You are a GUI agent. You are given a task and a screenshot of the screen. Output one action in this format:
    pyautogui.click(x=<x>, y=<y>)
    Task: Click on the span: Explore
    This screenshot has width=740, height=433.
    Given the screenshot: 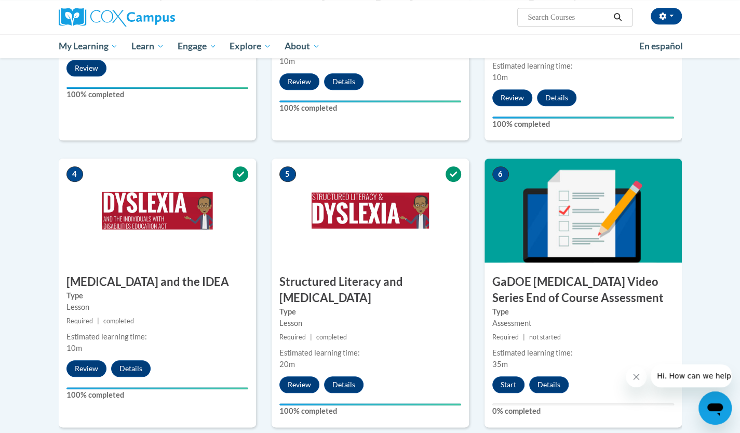 What is the action you would take?
    pyautogui.click(x=250, y=46)
    